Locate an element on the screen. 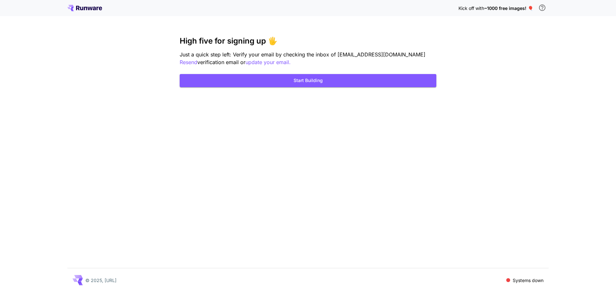 This screenshot has height=292, width=616. p: update your email. is located at coordinates (268, 62).